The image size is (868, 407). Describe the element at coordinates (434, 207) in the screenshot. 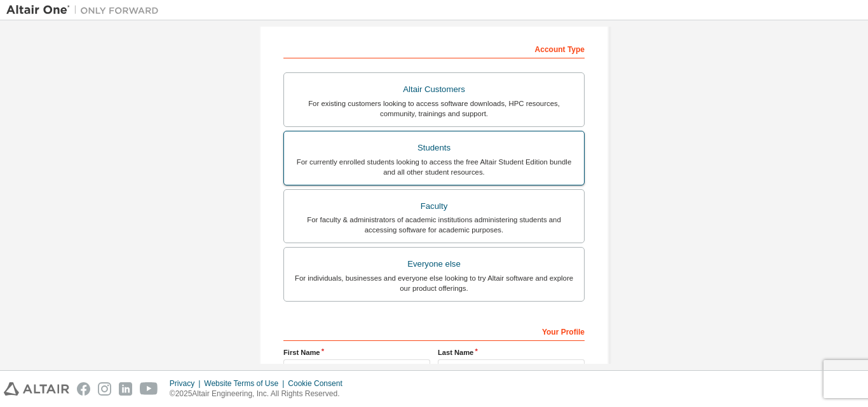

I see `div: Faculty` at that location.